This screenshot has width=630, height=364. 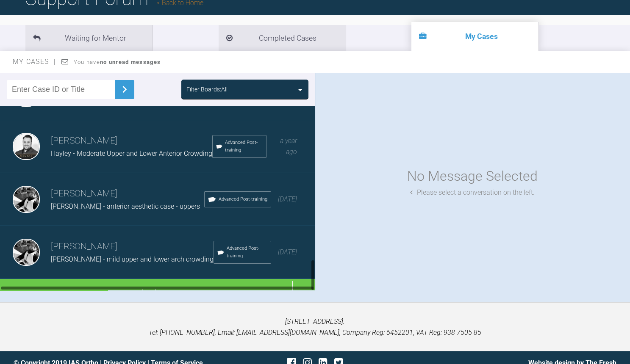 What do you see at coordinates (475, 36) in the screenshot?
I see `li: My Cases` at bounding box center [475, 36].